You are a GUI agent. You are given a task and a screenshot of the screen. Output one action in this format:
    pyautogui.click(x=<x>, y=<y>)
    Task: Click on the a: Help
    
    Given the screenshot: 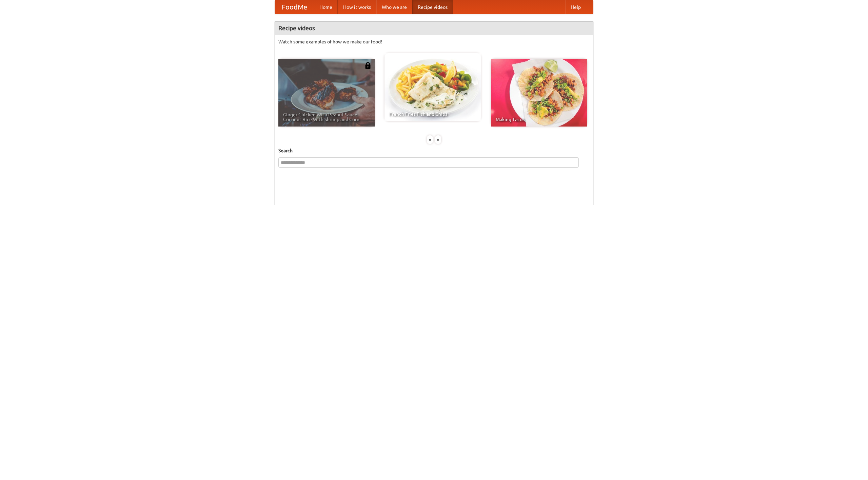 What is the action you would take?
    pyautogui.click(x=576, y=7)
    